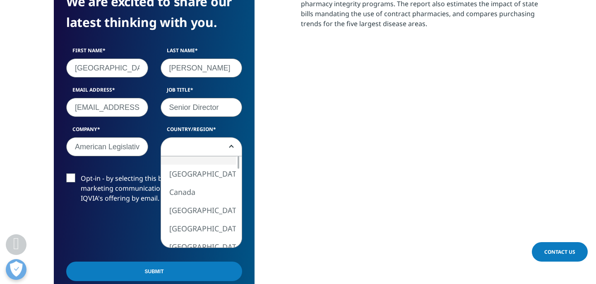 The height and width of the screenshot is (284, 596). I want to click on span: Contact Us, so click(560, 251).